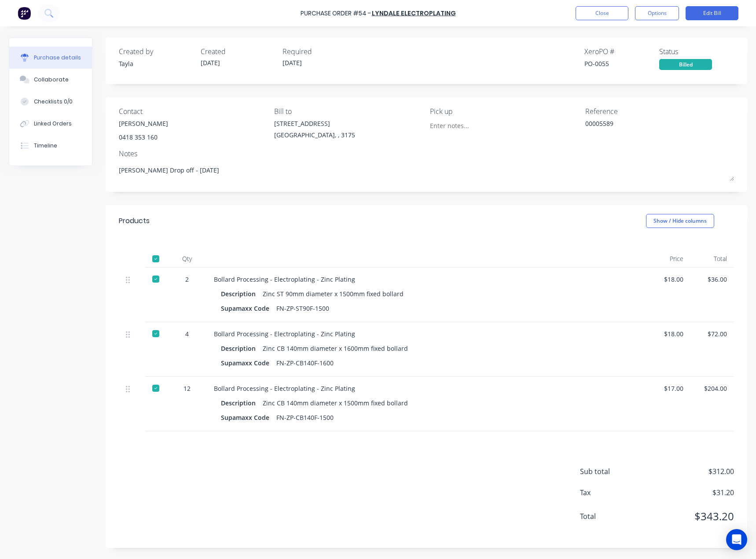 Image resolution: width=756 pixels, height=559 pixels. I want to click on div: 12, so click(187, 388).